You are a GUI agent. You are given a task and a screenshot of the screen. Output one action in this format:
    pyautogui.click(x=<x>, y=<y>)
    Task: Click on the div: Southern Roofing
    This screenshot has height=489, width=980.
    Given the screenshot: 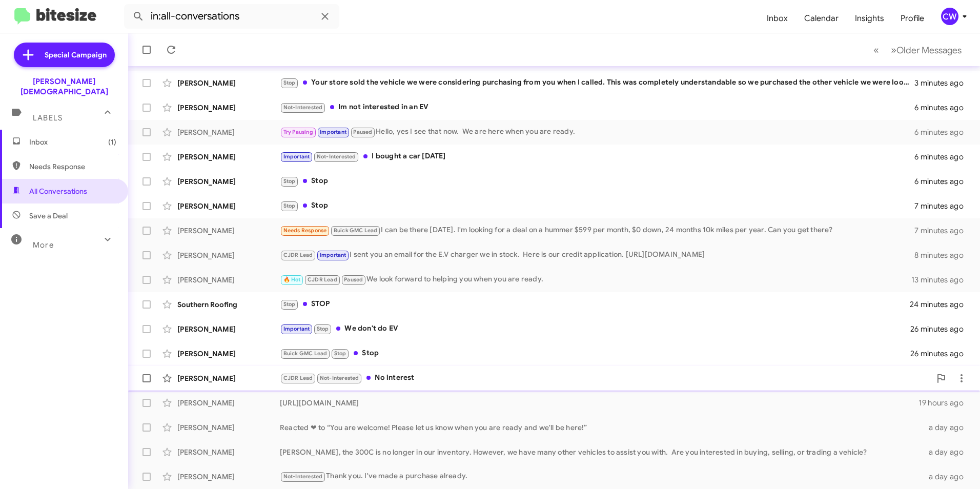 What is the action you would take?
    pyautogui.click(x=229, y=305)
    